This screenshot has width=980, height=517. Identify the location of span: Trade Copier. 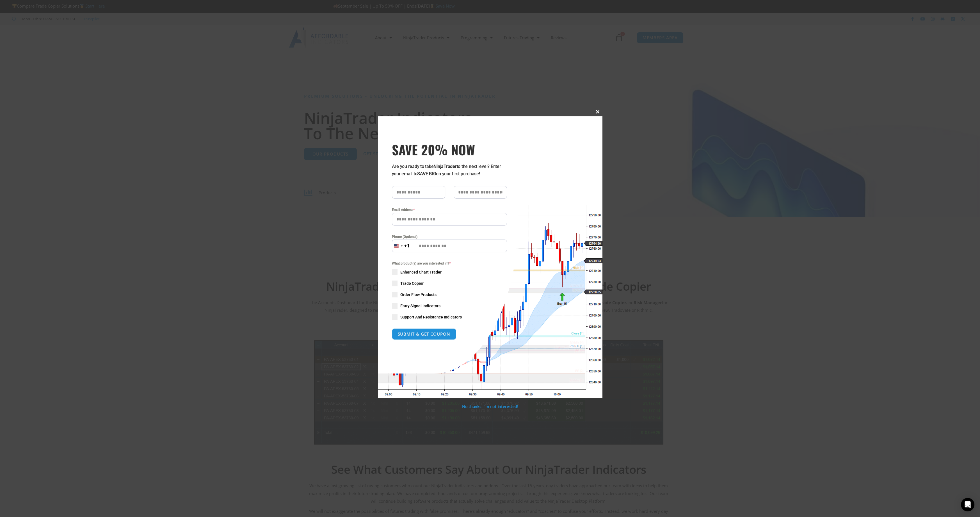
(412, 283).